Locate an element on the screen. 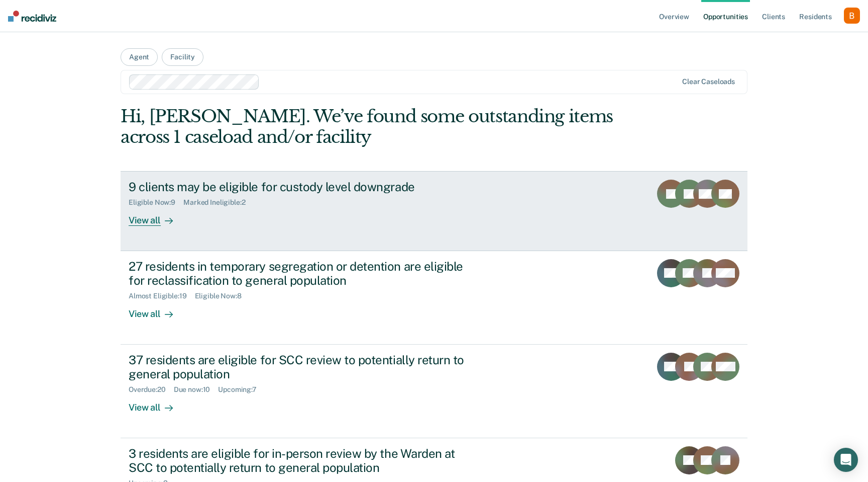 The image size is (868, 482). button: Agent is located at coordinates (139, 57).